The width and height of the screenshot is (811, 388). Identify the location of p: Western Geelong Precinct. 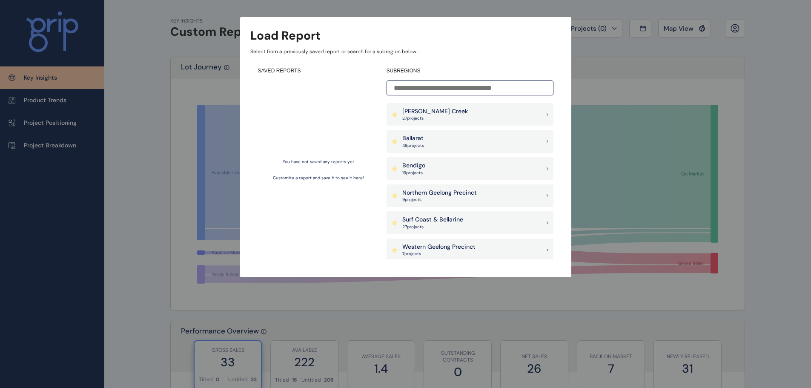
(439, 247).